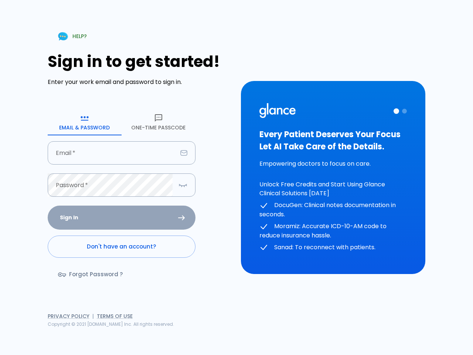 This screenshot has width=473, height=355. Describe the element at coordinates (122, 246) in the screenshot. I see `a: Don't have an account?` at that location.